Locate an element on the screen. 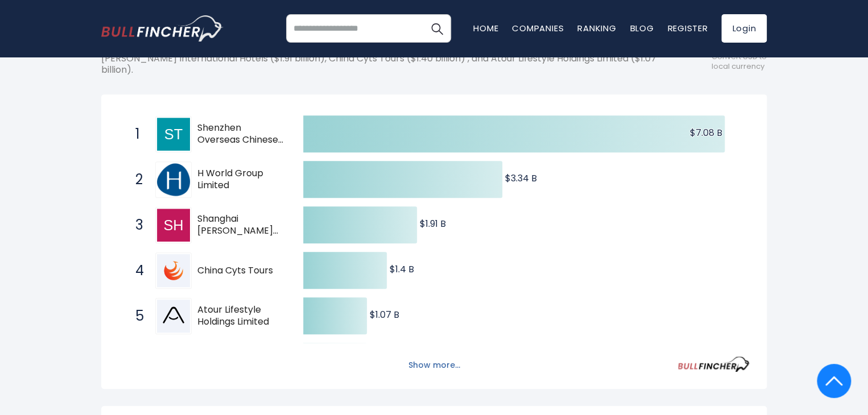  a: Blog is located at coordinates (642, 28).